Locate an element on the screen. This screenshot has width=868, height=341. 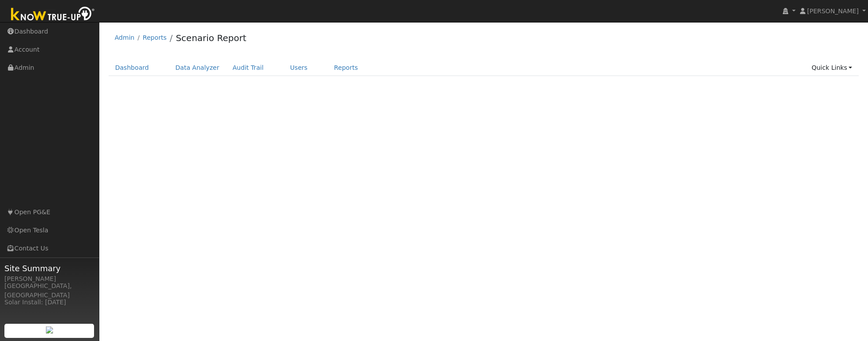
a: Dashboard is located at coordinates (132, 67).